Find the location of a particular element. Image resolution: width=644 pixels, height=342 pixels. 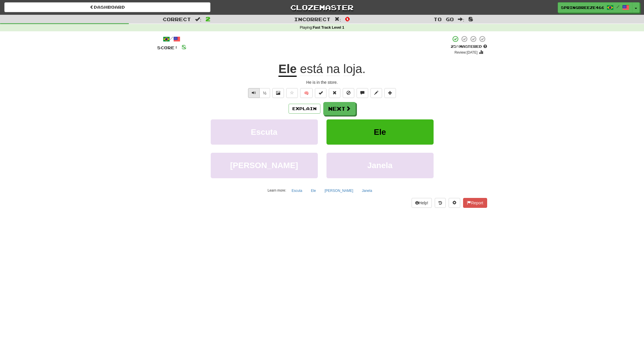

div: Text-to-speech controls is located at coordinates (258, 93).